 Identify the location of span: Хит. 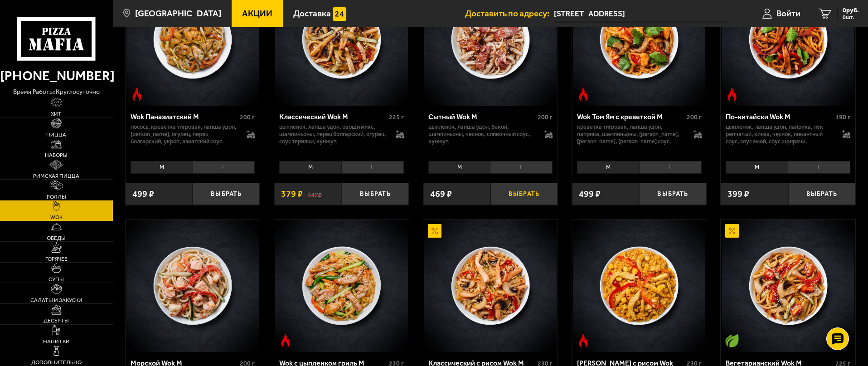
(56, 114).